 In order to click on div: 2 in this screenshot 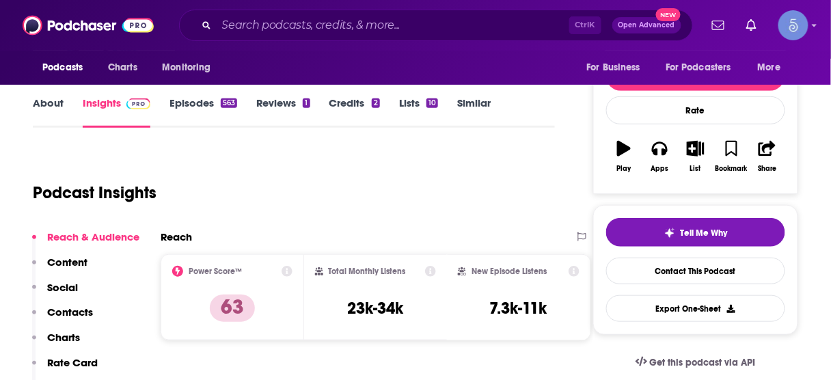, I will do `click(376, 103)`.